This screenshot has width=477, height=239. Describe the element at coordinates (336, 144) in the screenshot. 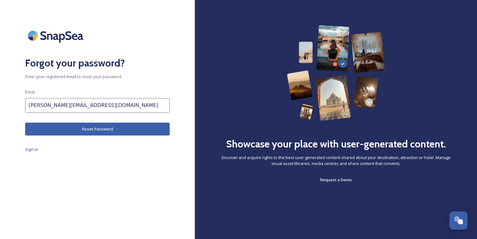

I see `h2: Showcase your place with user-generated content.` at that location.